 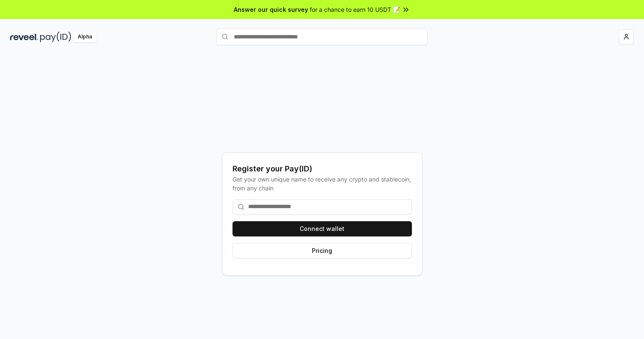 I want to click on button: Connect wallet, so click(x=322, y=229).